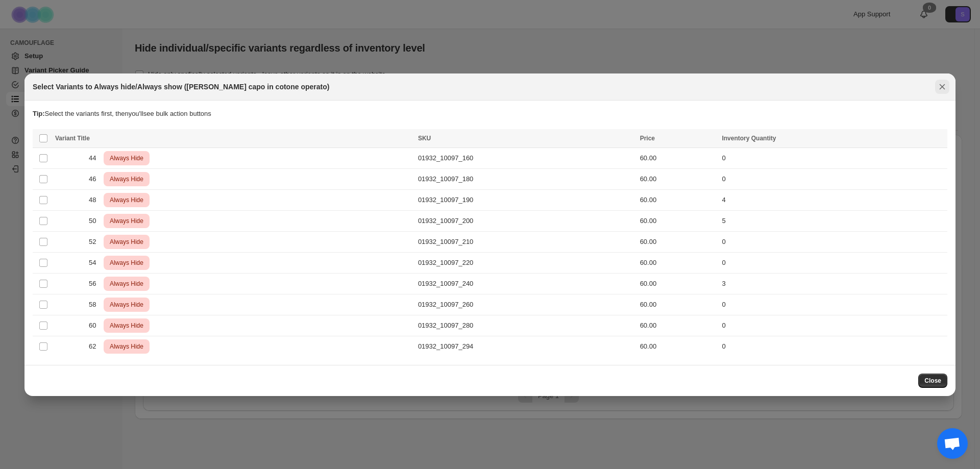 The height and width of the screenshot is (469, 980). What do you see at coordinates (833, 200) in the screenshot?
I see `td: 4` at bounding box center [833, 200].